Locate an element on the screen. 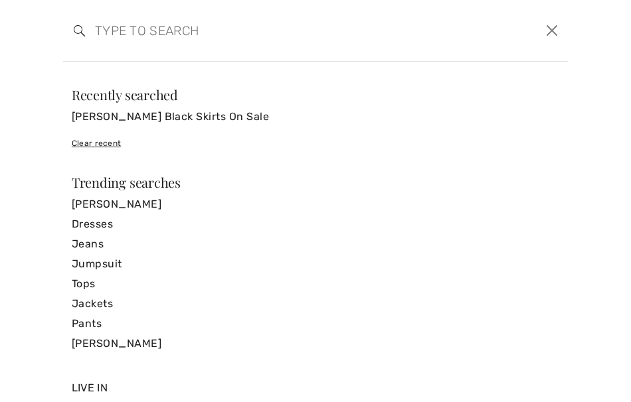  button: Close is located at coordinates (552, 31).